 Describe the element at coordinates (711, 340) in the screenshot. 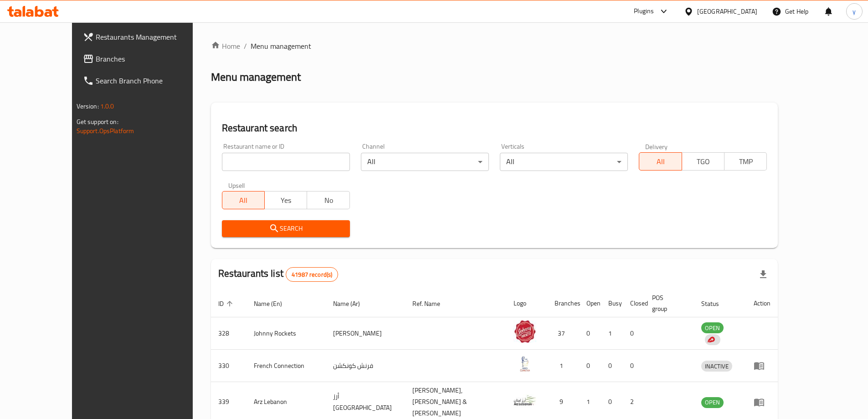

I see `img: delivery hero logo` at that location.